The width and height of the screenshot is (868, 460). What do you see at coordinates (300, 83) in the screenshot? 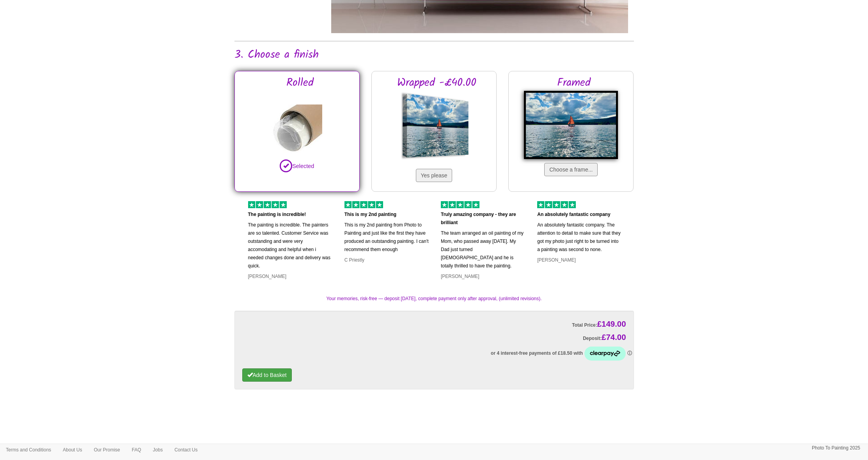
I see `h2: Rolled` at bounding box center [300, 83].